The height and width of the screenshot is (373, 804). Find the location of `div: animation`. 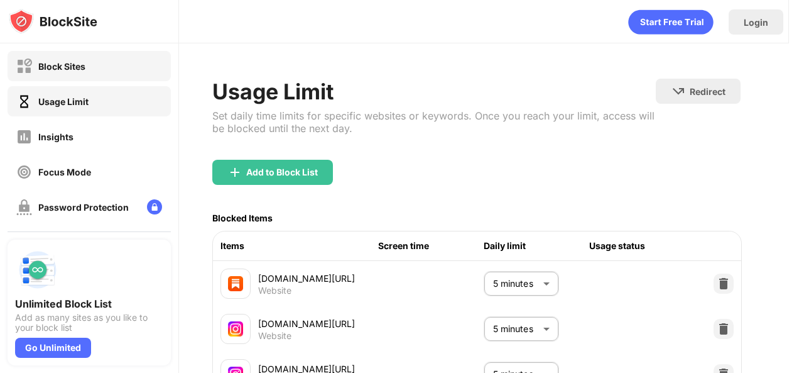

div: animation is located at coordinates (671, 22).